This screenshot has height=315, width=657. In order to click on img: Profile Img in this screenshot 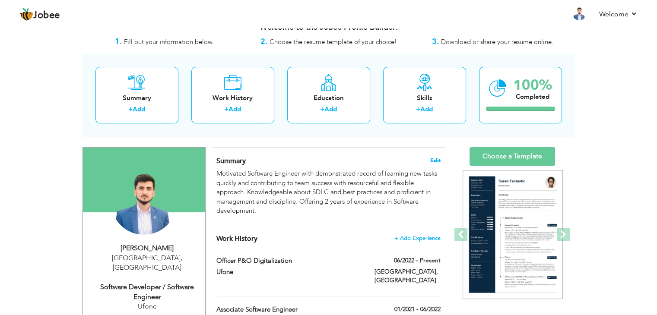, I will do `click(580, 13)`.